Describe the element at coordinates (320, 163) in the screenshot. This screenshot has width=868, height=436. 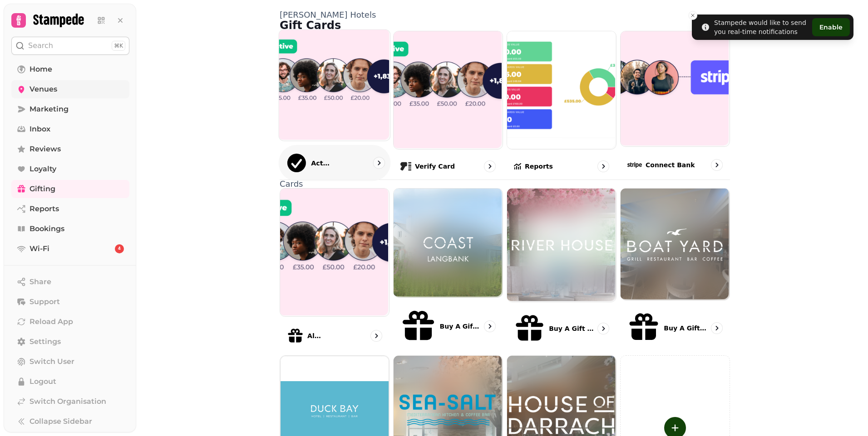
I see `p: Activations` at that location.